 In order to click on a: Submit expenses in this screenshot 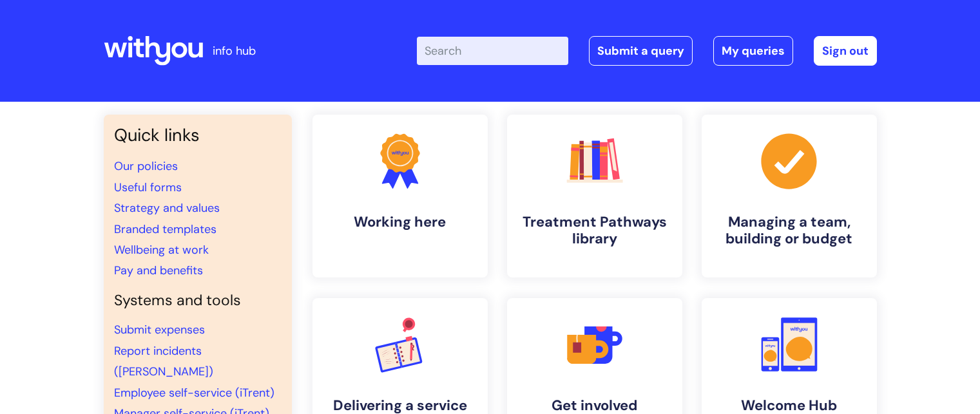, I will do `click(160, 330)`.